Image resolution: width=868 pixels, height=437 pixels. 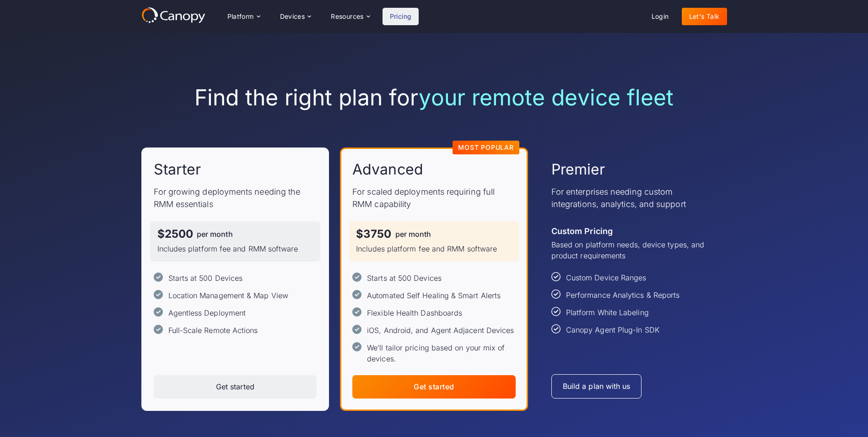 I want to click on div: Flexible Health Dashboards, so click(x=415, y=313).